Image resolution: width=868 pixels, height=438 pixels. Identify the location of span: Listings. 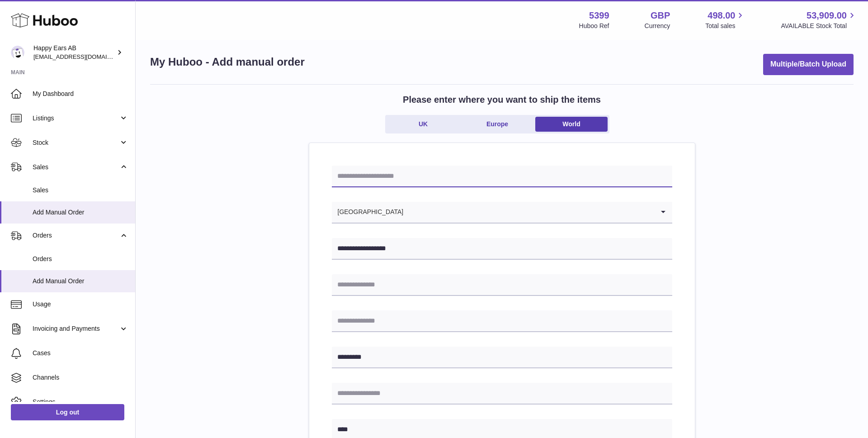
(75, 118).